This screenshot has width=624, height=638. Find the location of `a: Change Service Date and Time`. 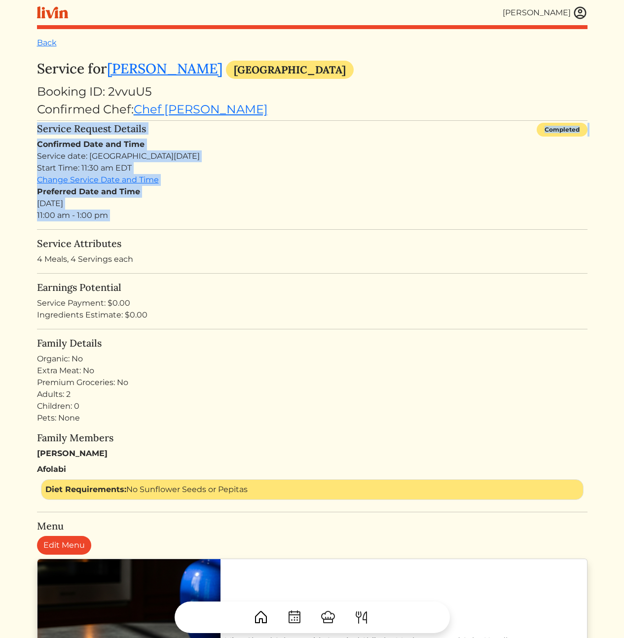

a: Change Service Date and Time is located at coordinates (98, 180).